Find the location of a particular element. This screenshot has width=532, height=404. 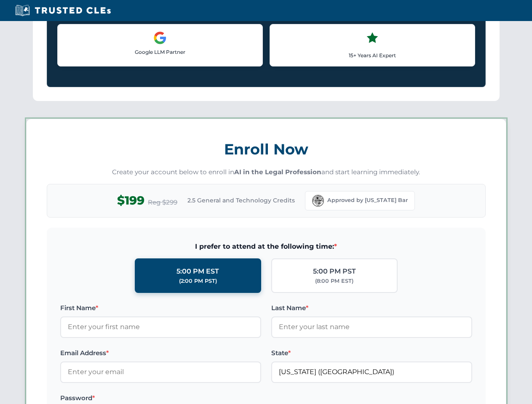

p: 15+ Years AI Expert is located at coordinates (373, 55).